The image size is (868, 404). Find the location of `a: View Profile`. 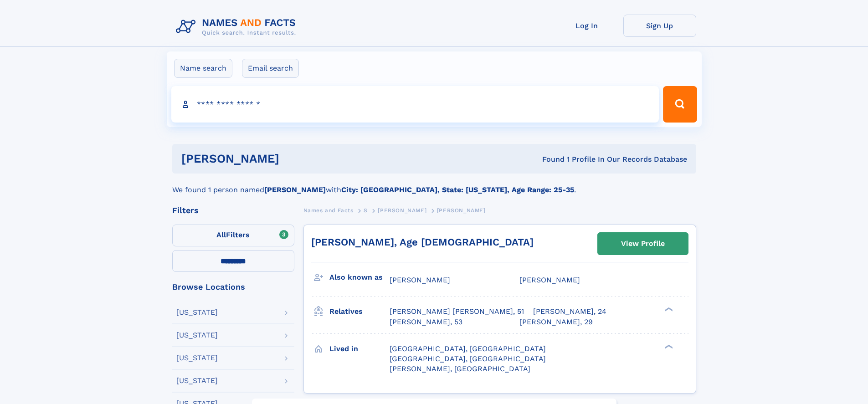

a: View Profile is located at coordinates (643, 243).